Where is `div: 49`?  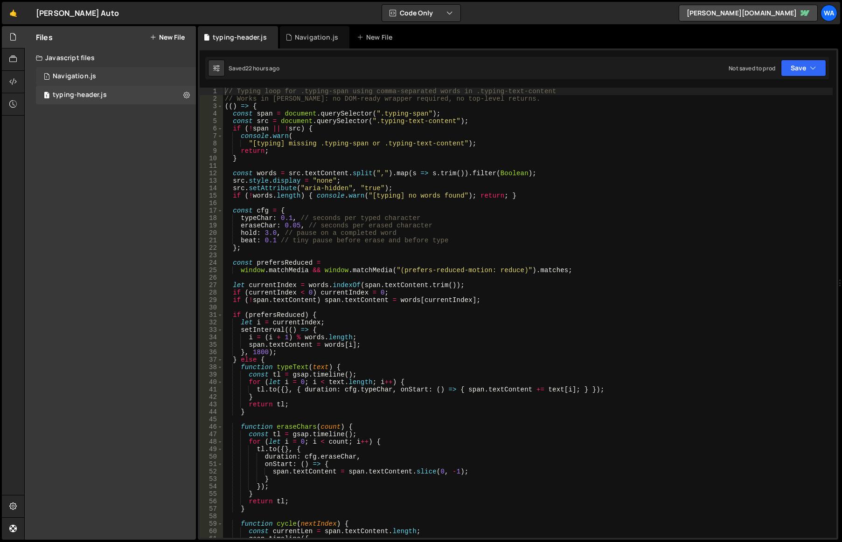
div: 49 is located at coordinates (211, 450).